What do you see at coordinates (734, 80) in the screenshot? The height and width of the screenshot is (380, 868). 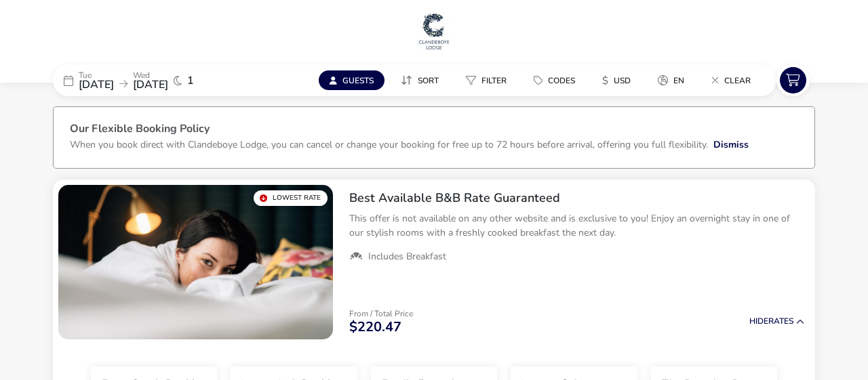 I see `naf-pibe-menu-bar-item: Clear` at bounding box center [734, 80].